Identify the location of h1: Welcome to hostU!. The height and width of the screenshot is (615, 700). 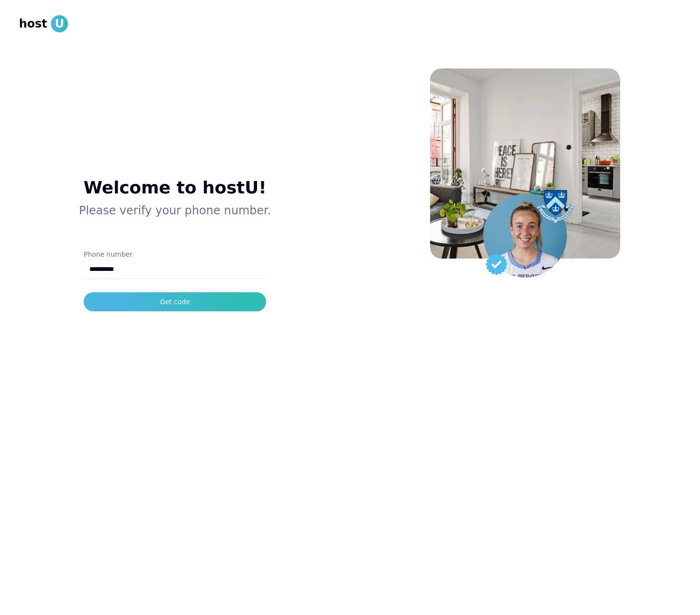
(175, 188).